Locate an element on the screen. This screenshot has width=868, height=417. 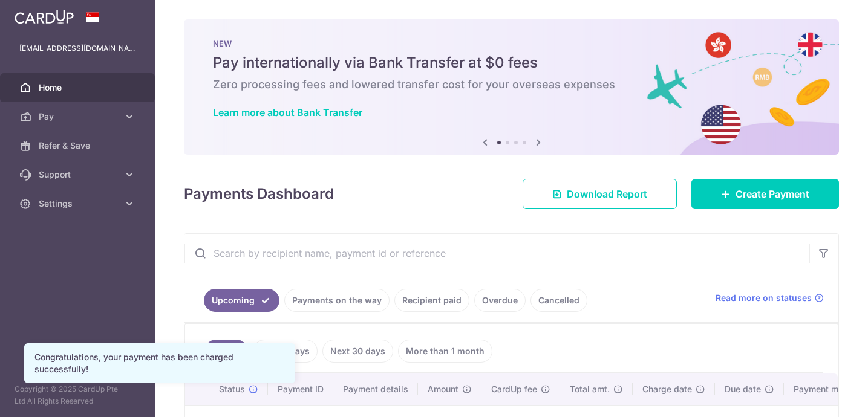
a: Next 7 days is located at coordinates (285, 351).